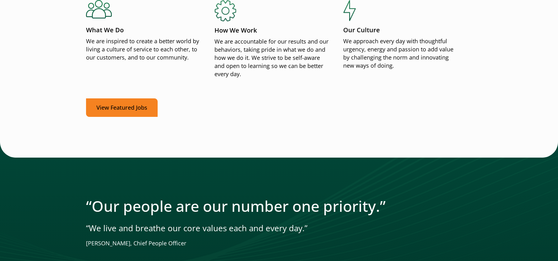  What do you see at coordinates (144, 50) in the screenshot?
I see `p: We are inspired to create a better world by living a culture of service to each other, to our cus...` at bounding box center [144, 50].